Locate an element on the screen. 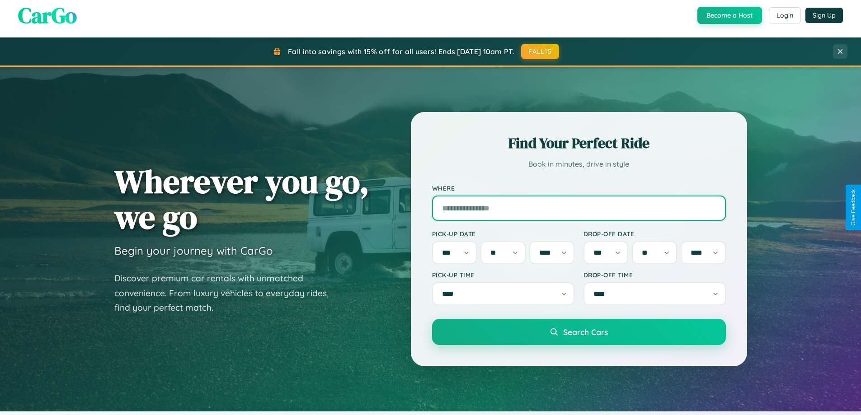 The width and height of the screenshot is (861, 415). h1: Wherever you go, we go is located at coordinates (242, 199).